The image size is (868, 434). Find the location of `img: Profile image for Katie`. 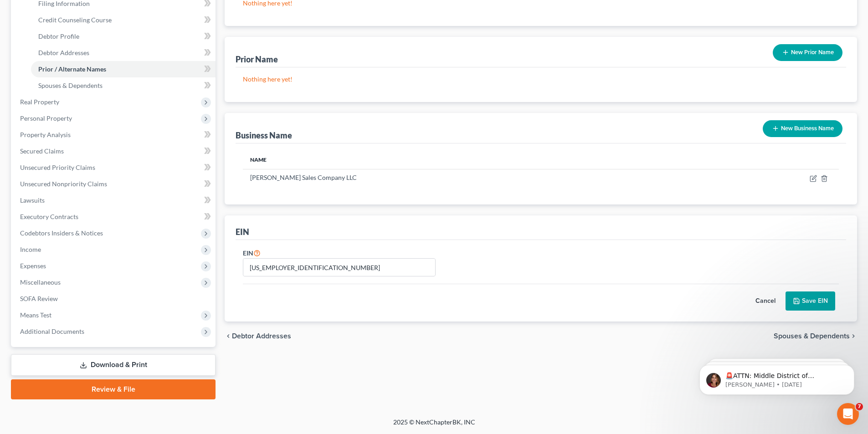

img: Profile image for Katie is located at coordinates (27, 35).